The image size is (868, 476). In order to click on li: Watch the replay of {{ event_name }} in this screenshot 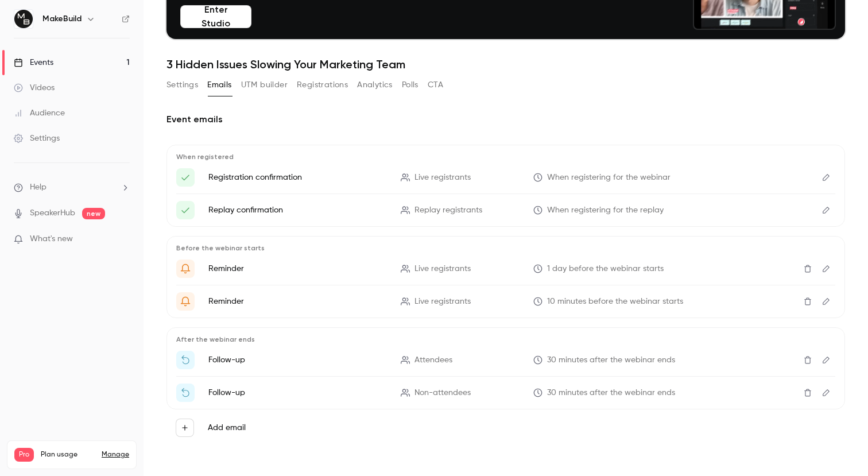, I will do `click(506, 393)`.